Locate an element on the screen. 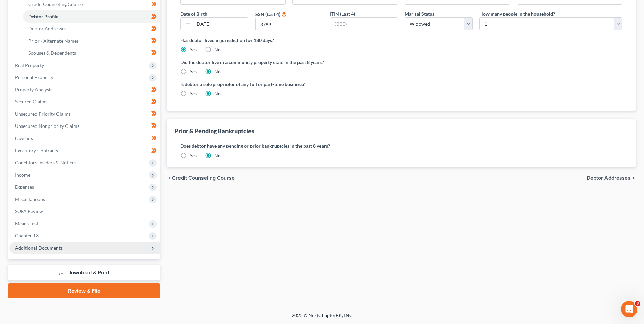 The image size is (644, 324). i: chevron_left is located at coordinates (169, 178).